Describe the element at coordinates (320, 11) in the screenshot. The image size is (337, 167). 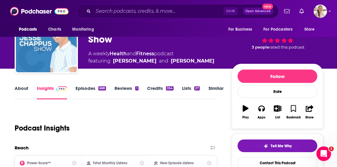
I see `img: User Profile` at that location.